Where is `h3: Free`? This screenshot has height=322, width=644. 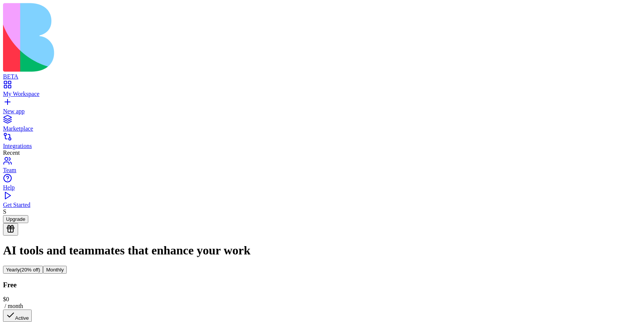 h3: Free is located at coordinates (322, 285).